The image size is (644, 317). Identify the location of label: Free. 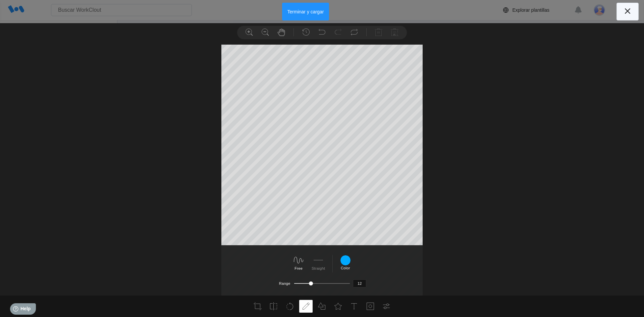
(299, 269).